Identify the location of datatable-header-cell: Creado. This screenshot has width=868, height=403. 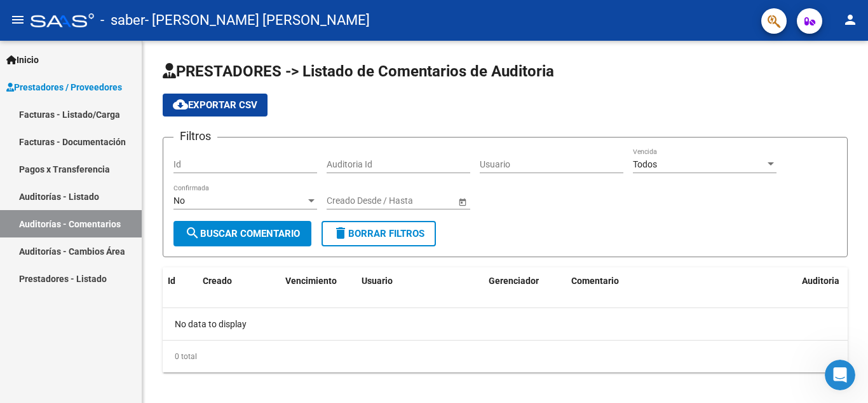
(239, 281).